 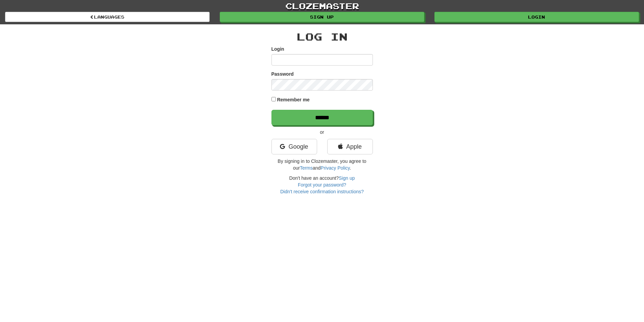 What do you see at coordinates (294, 147) in the screenshot?
I see `a: Google` at bounding box center [294, 147].